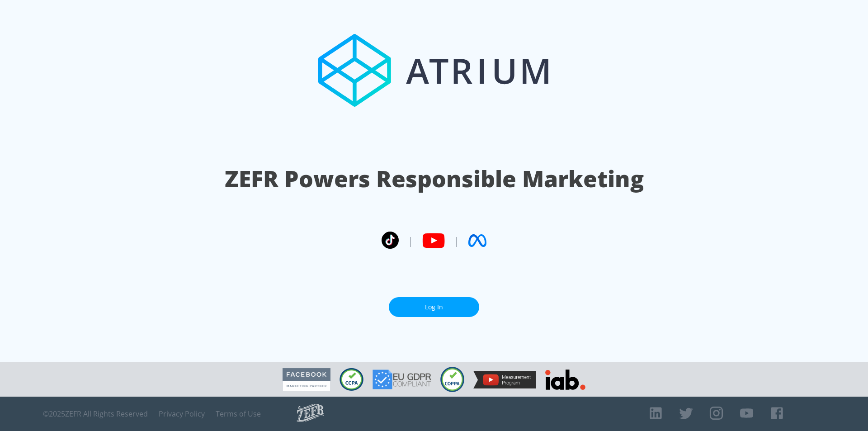 Image resolution: width=868 pixels, height=431 pixels. Describe the element at coordinates (505, 380) in the screenshot. I see `img: YouTube Measurement Program` at that location.